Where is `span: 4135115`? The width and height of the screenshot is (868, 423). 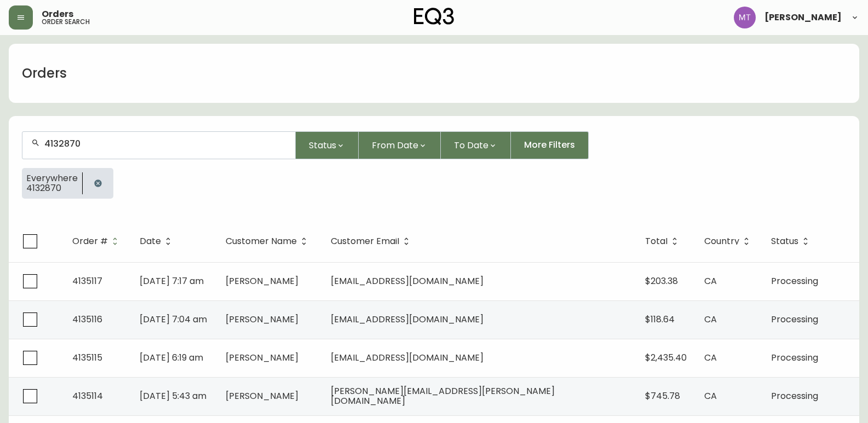 span: 4135115 is located at coordinates (87, 357).